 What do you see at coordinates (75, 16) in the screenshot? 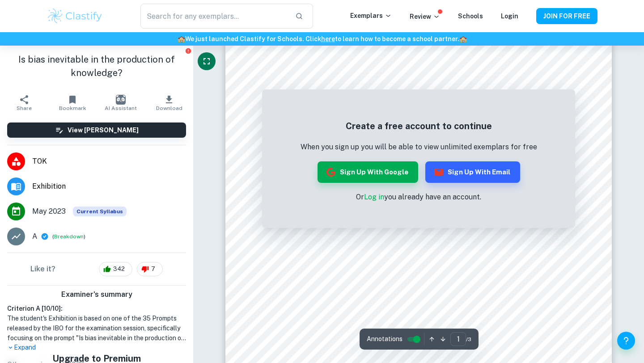
I see `img: Clastify logo` at bounding box center [75, 16].